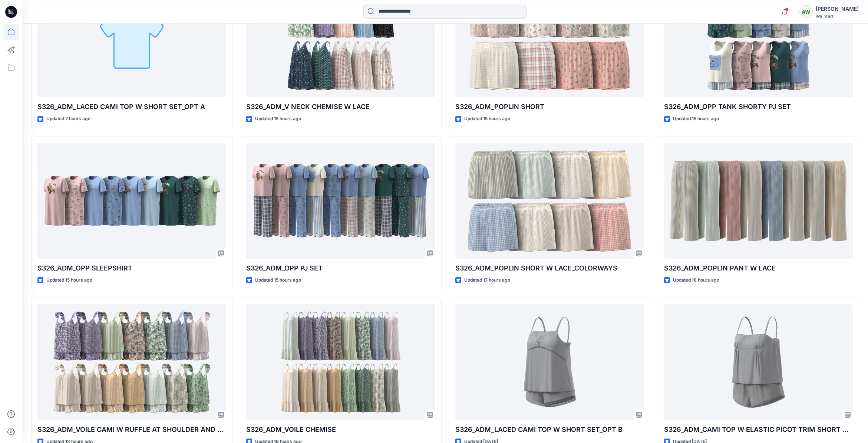 This screenshot has width=868, height=443. I want to click on p: Updated 17 hours ago, so click(487, 280).